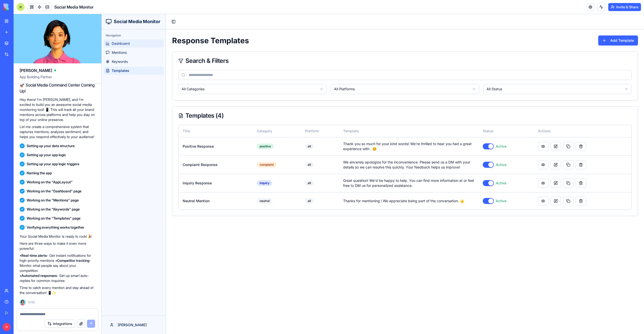 The image size is (644, 334). What do you see at coordinates (54, 218) in the screenshot?
I see `span: Working on the "Templates" page` at bounding box center [54, 218].